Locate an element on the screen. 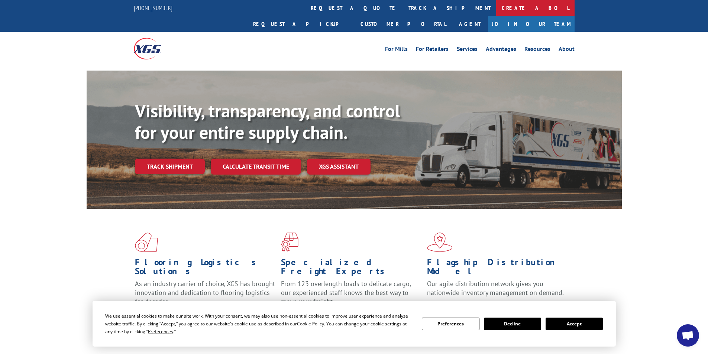 The height and width of the screenshot is (354, 708). a: Advantages is located at coordinates (501, 50).